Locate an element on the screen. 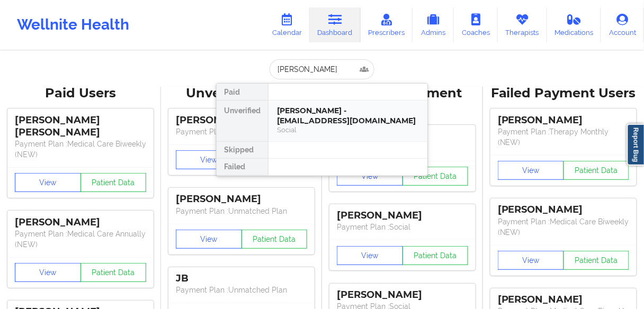 This screenshot has height=309, width=644. div: Social is located at coordinates (348, 130).